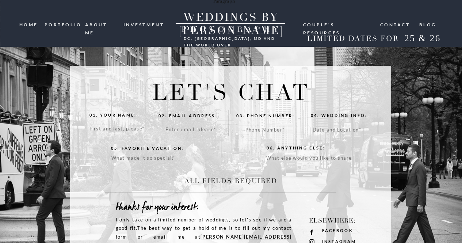 This screenshot has height=243, width=462. I want to click on a: ABOUT ME, so click(102, 24).